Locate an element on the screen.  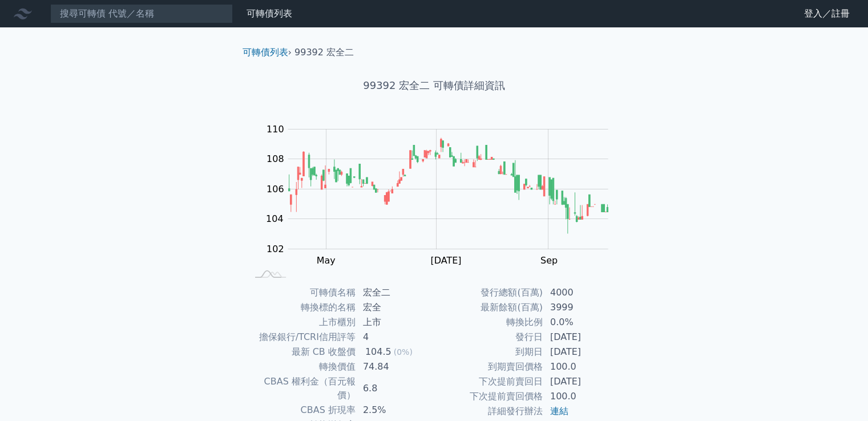
td: 宏全 is located at coordinates (395, 307).